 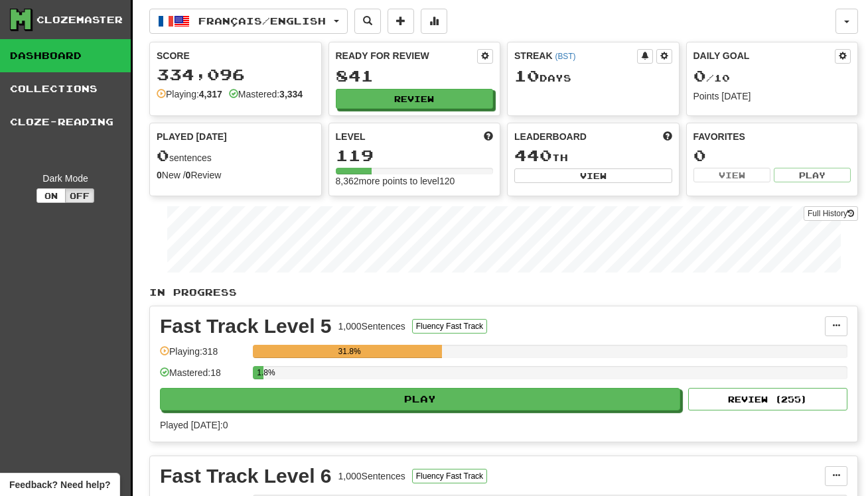 I want to click on div: th, so click(x=593, y=156).